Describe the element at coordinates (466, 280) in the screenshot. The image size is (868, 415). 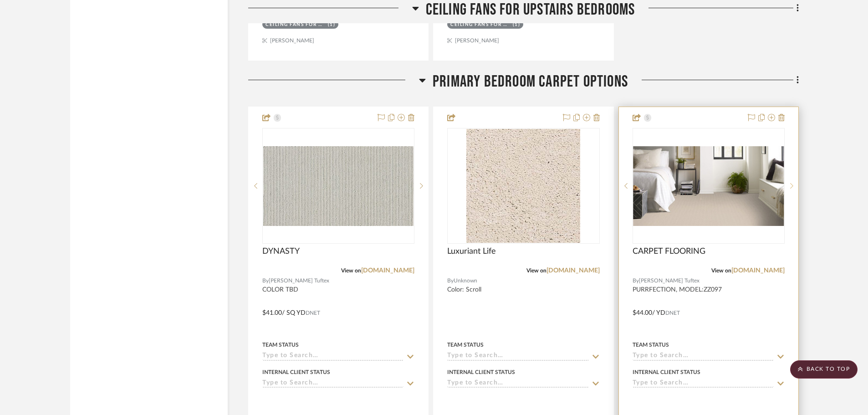
I see `span: Unknown` at that location.